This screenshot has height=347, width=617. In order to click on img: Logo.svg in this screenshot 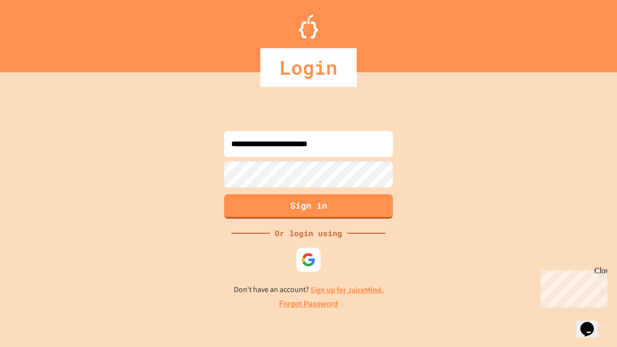, I will do `click(308, 27)`.